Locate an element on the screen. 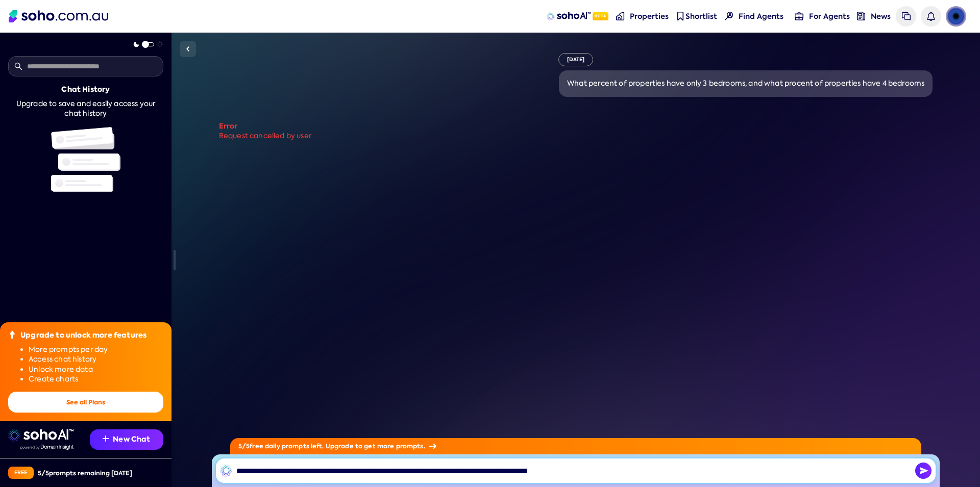  li: More prompts per day is located at coordinates (96, 350).